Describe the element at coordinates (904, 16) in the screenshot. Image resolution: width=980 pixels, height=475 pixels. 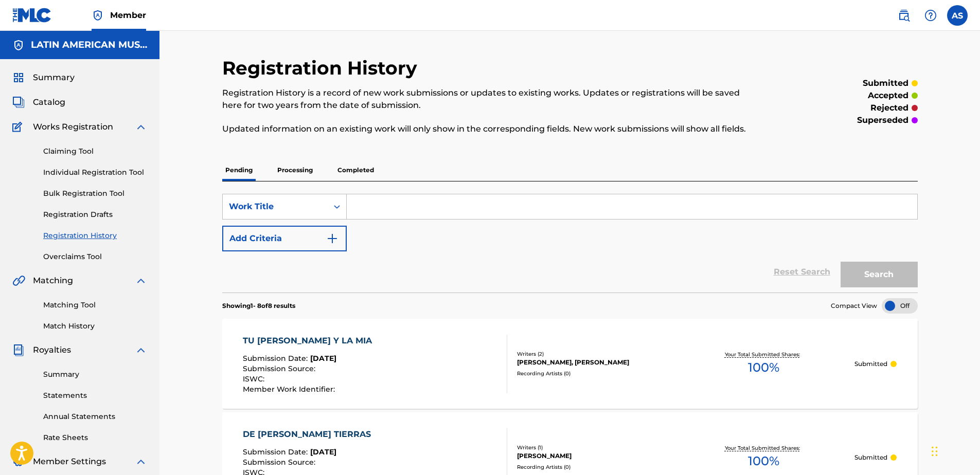
I see `a: Public Search` at that location.